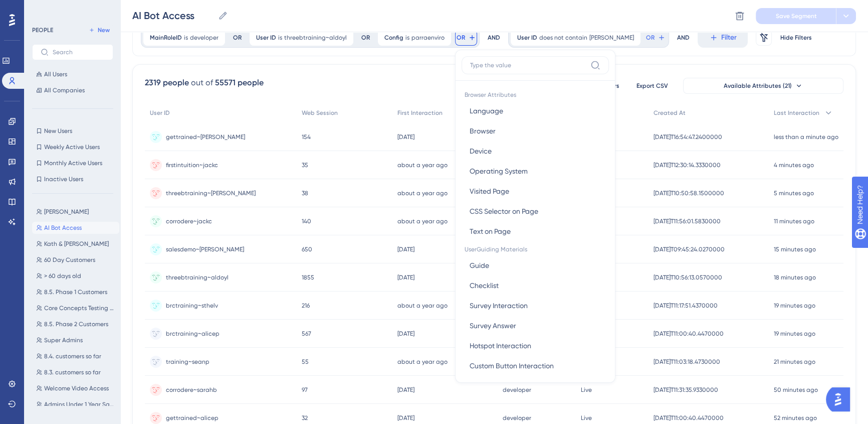 This screenshot has height=424, width=868. I want to click on span: All Companies, so click(64, 90).